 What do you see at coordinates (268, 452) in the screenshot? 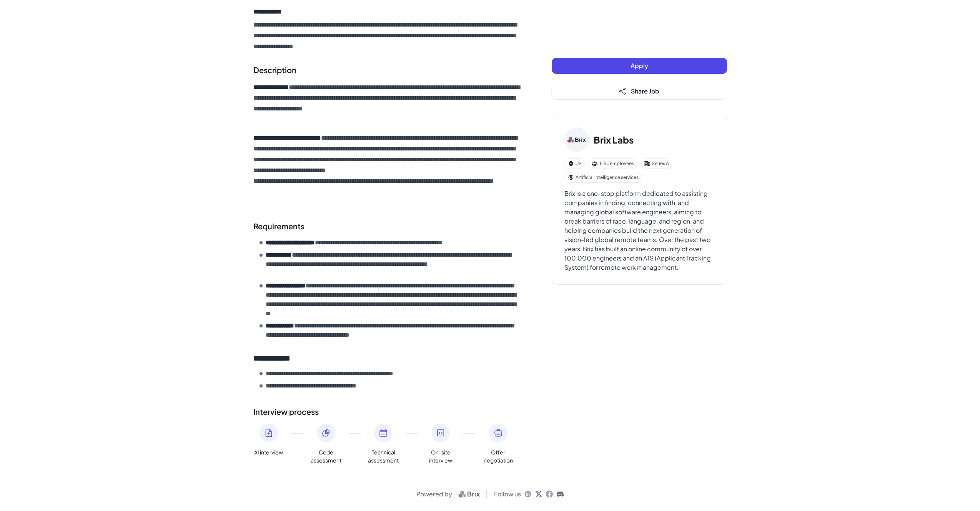
I see `span: AI interview` at bounding box center [268, 452].